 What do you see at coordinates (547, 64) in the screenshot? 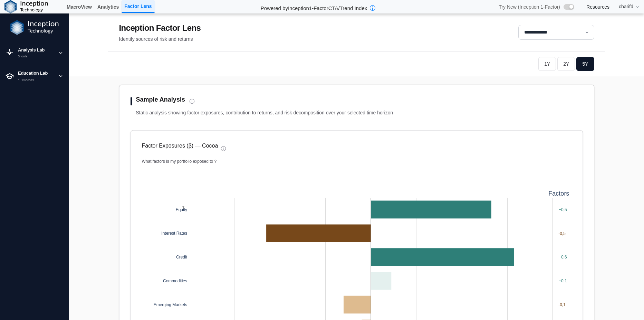
I see `button: 1Y` at bounding box center [547, 64].